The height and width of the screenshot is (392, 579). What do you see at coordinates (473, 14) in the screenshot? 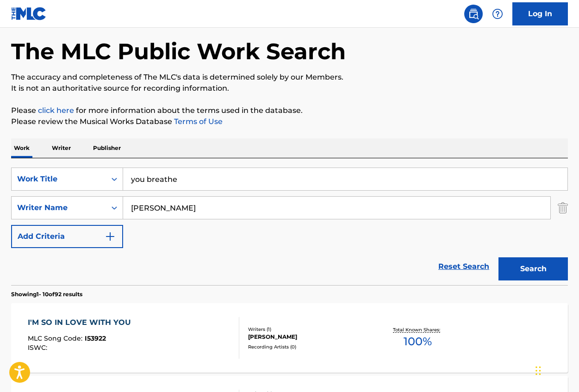
I see `img: search` at bounding box center [473, 14].